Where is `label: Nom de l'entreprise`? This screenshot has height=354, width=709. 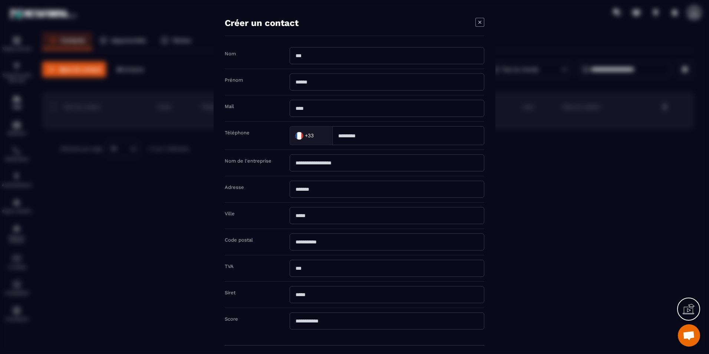 label: Nom de l'entreprise is located at coordinates (248, 161).